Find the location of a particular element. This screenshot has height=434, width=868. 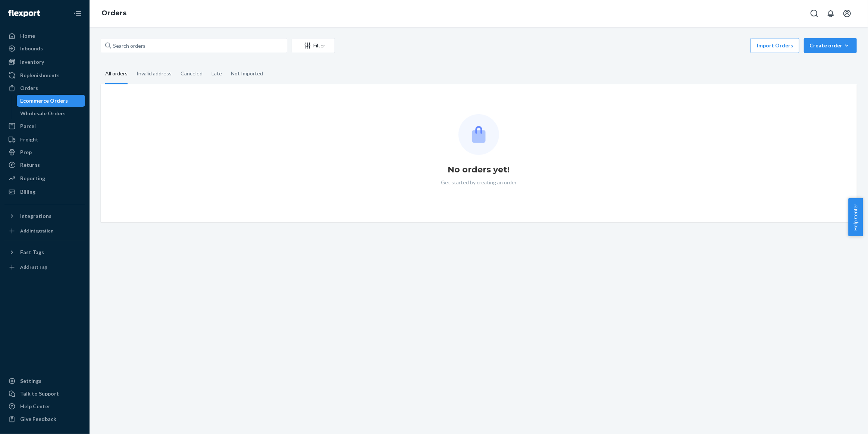

button: Integrations is located at coordinates (45, 216).